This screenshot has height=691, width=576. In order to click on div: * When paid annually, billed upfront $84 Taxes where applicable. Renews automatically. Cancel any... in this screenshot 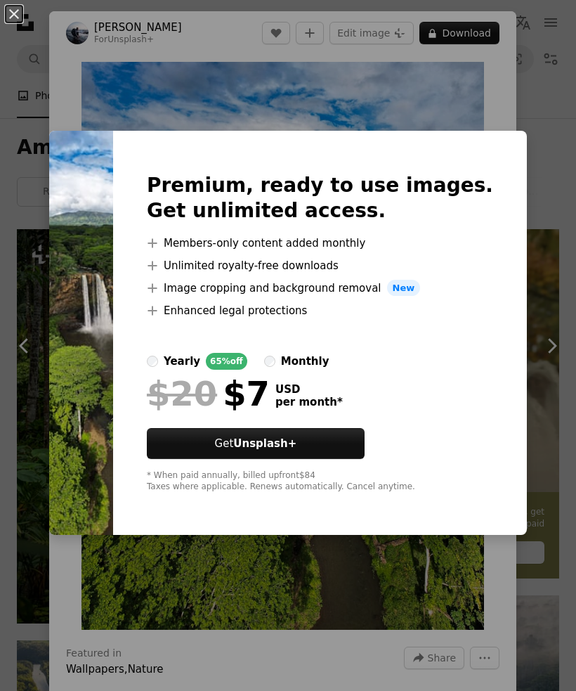, I will do `click(320, 481)`.